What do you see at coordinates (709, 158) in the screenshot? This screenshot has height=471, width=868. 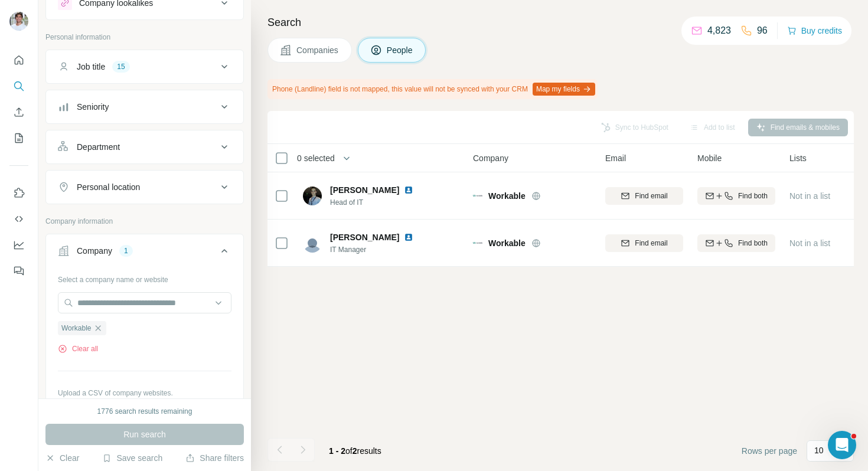 I see `span: Mobile` at bounding box center [709, 158].